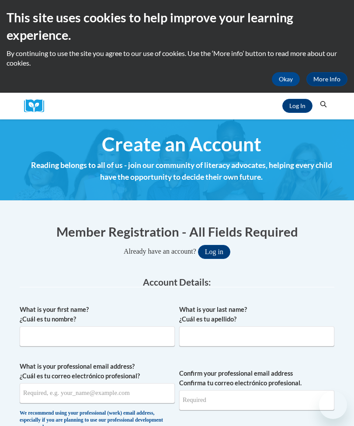 Image resolution: width=354 pixels, height=426 pixels. Describe the element at coordinates (177, 58) in the screenshot. I see `p: By continuing to use the site you agree to our use of cookies. Use the ‘More info’ button to read...` at that location.